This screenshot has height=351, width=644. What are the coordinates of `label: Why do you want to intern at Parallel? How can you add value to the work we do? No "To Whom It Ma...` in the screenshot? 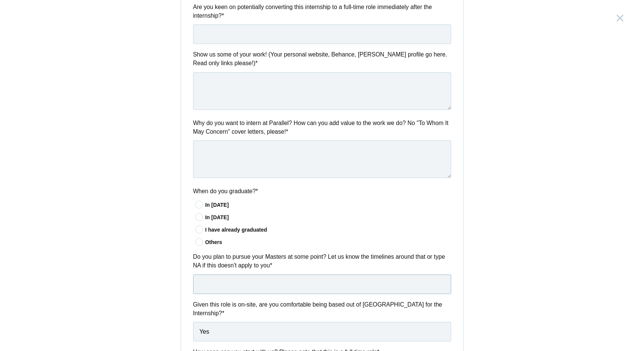 It's located at (322, 128).